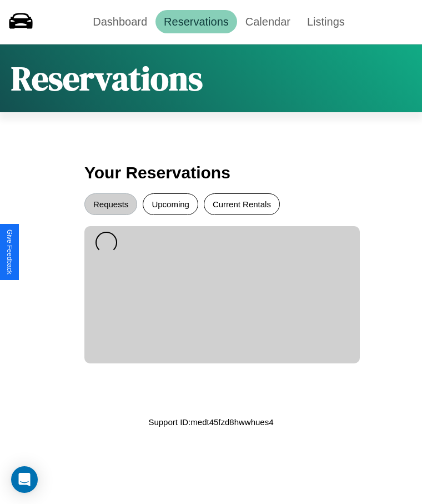 Image resolution: width=422 pixels, height=504 pixels. Describe the element at coordinates (111, 204) in the screenshot. I see `button: Requests` at that location.